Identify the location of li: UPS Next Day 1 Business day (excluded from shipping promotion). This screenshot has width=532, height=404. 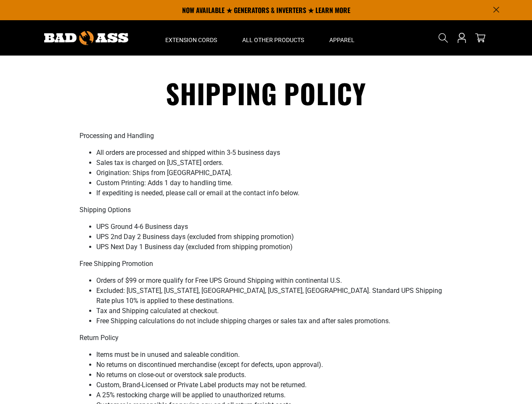
(275, 247).